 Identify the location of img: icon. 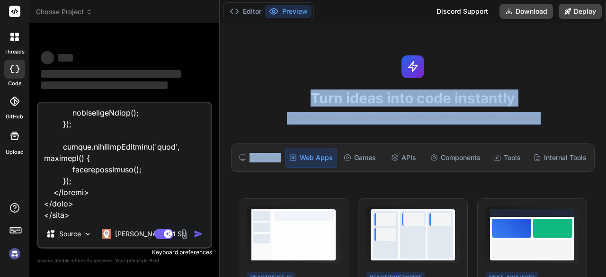
(198, 234).